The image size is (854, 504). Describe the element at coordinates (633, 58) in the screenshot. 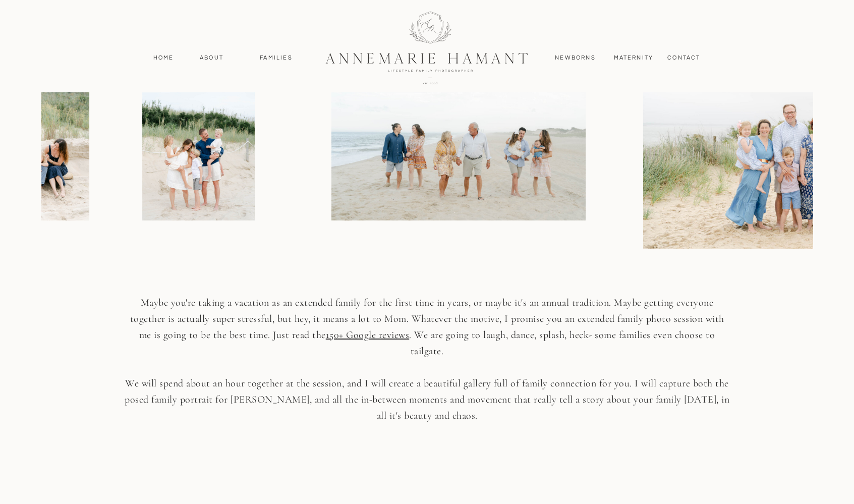

I see `nav: MAternity` at that location.